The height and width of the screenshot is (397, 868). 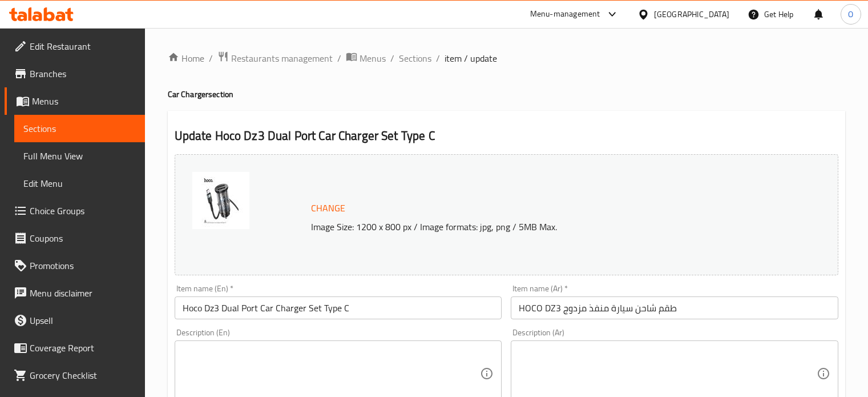 What do you see at coordinates (282, 58) in the screenshot?
I see `span: Restaurants management` at bounding box center [282, 58].